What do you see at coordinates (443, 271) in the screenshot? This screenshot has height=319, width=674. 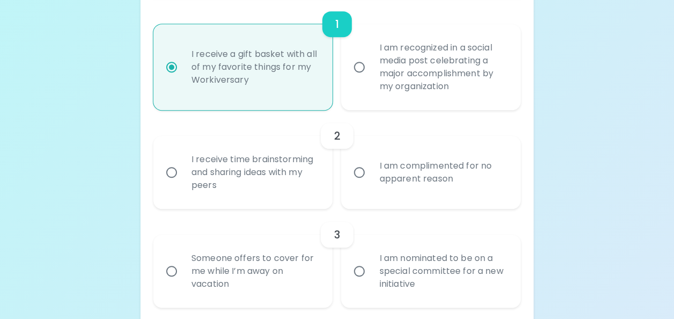 I see `div: I am nominated to be on a special committee for a new initiative` at bounding box center [443, 271].